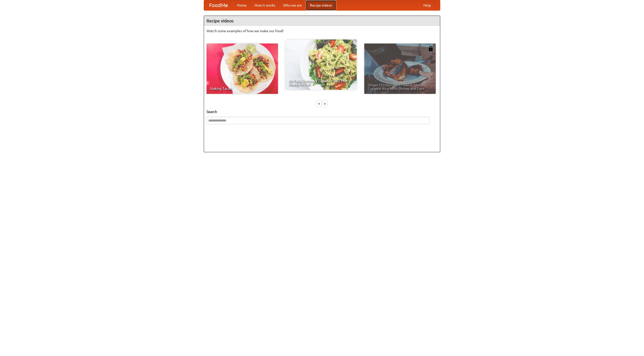 This screenshot has height=356, width=644. Describe the element at coordinates (322, 21) in the screenshot. I see `h4: Recipe videos` at that location.